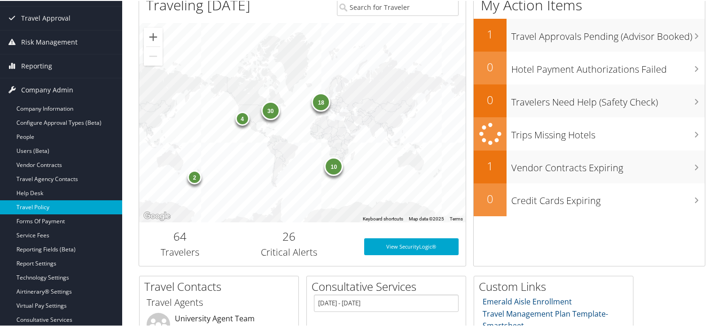 The height and width of the screenshot is (326, 718). I want to click on a: Terms (opens in new tab), so click(456, 218).